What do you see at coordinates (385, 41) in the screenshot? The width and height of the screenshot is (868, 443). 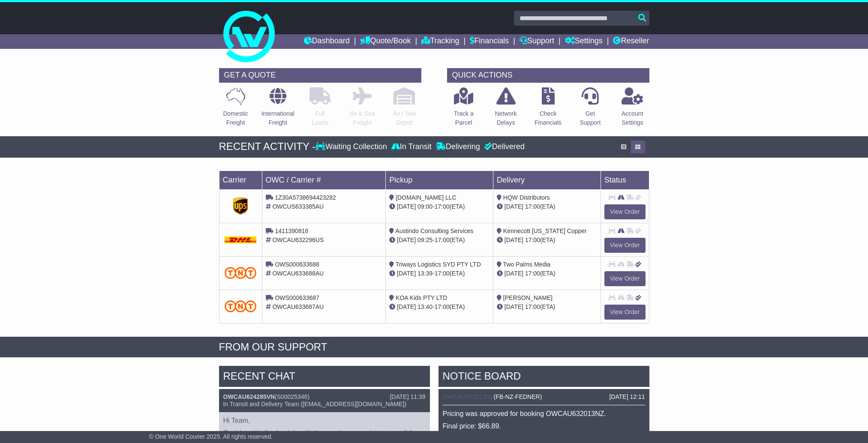 I see `a: Quote/Book` at bounding box center [385, 41].